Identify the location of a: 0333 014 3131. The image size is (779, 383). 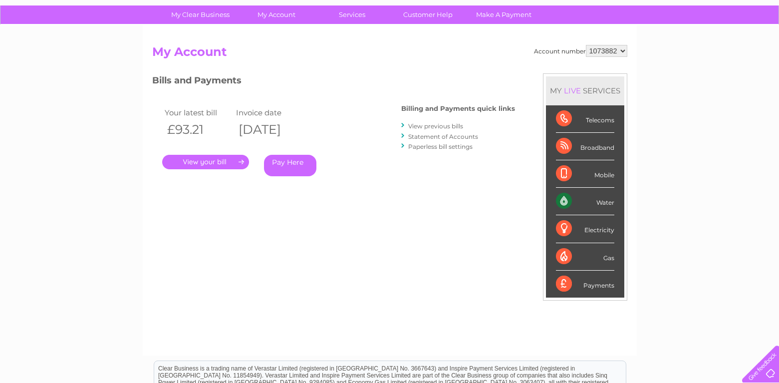
(625, 11).